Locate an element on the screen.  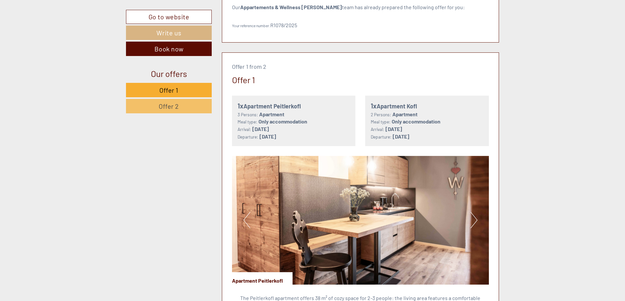
div: Apartment Kofl is located at coordinates (427, 106).